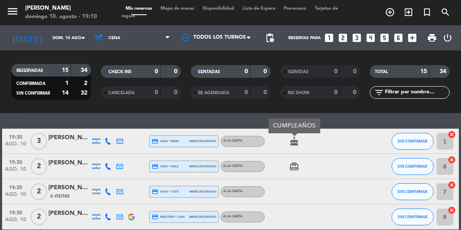 This screenshot has height=230, width=461. I want to click on span: CANCELADA, so click(121, 93).